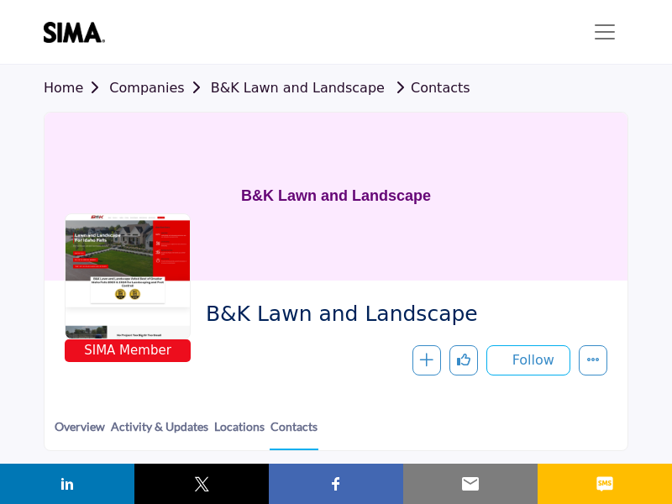 The image size is (672, 504). Describe the element at coordinates (128, 350) in the screenshot. I see `span: SIMA Member` at that location.